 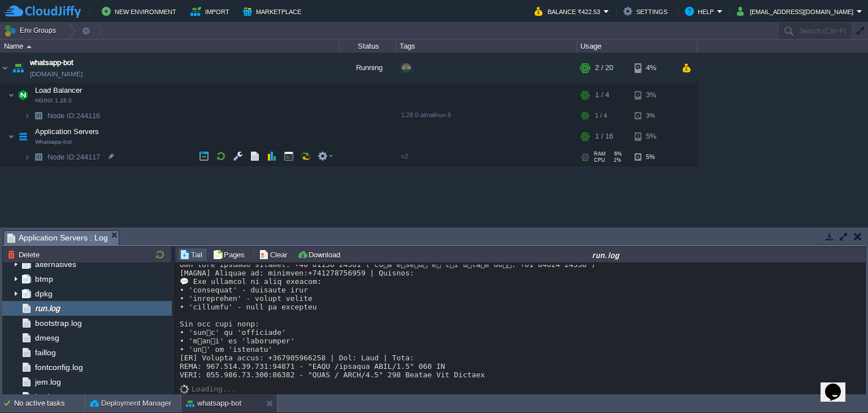 I want to click on button: New Environment, so click(x=141, y=11).